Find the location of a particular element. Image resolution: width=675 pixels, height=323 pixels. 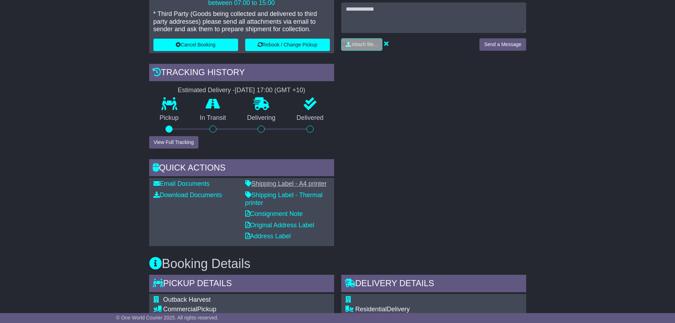

span: Outback Harvest is located at coordinates (187, 300).